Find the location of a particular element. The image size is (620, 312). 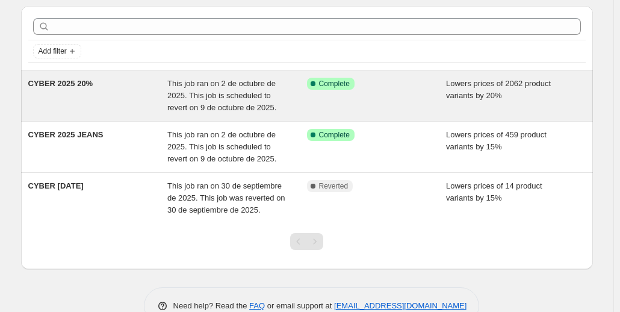

span: Need help? Read the is located at coordinates (211, 305).